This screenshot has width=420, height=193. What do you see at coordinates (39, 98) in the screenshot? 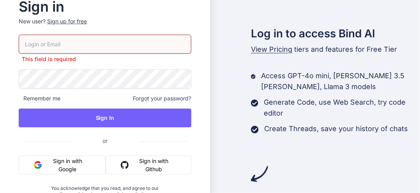
I see `span: Remember me` at bounding box center [39, 98].